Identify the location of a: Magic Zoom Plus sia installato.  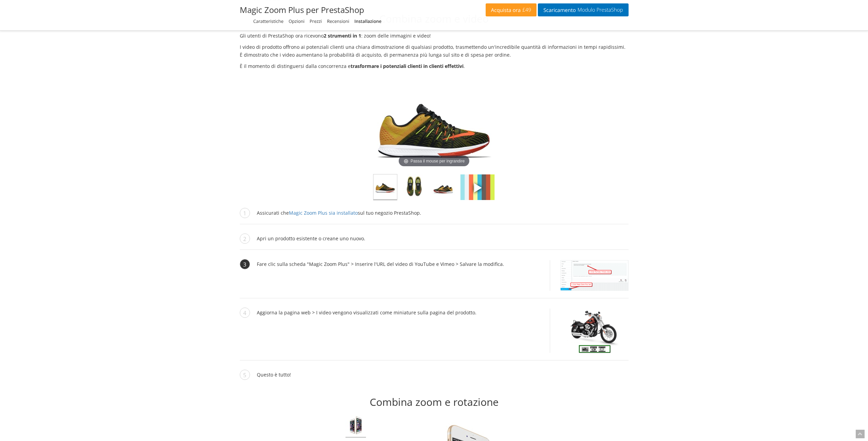
(323, 212).